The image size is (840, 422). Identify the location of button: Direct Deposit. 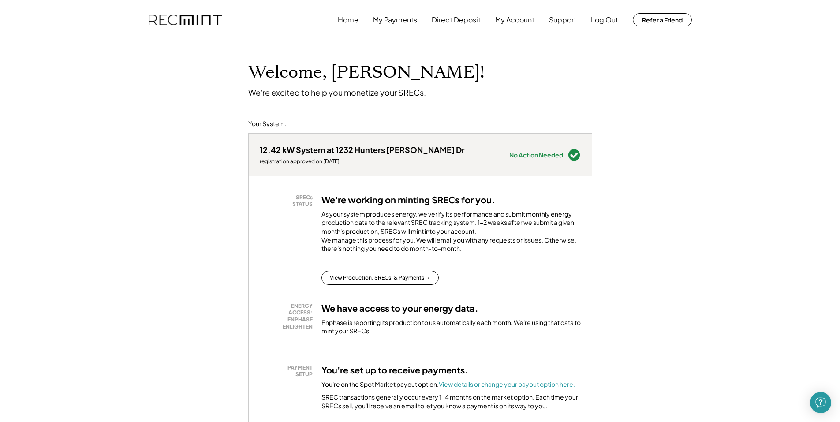
(456, 20).